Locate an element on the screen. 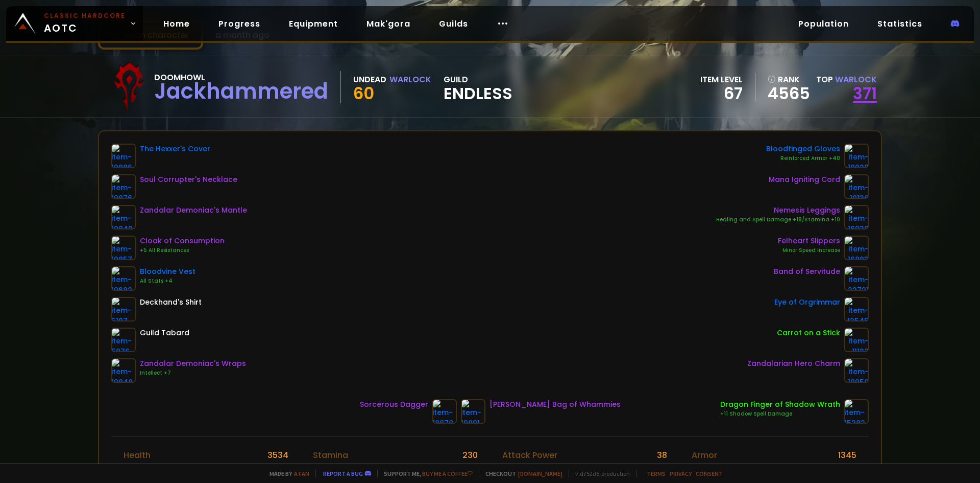  div: +11 Shadow Spell Damage is located at coordinates (780, 414).